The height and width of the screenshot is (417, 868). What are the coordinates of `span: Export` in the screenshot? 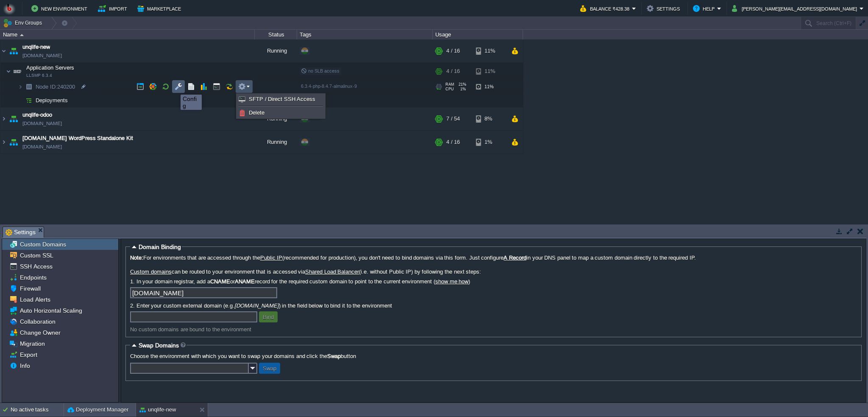 It's located at (28, 355).